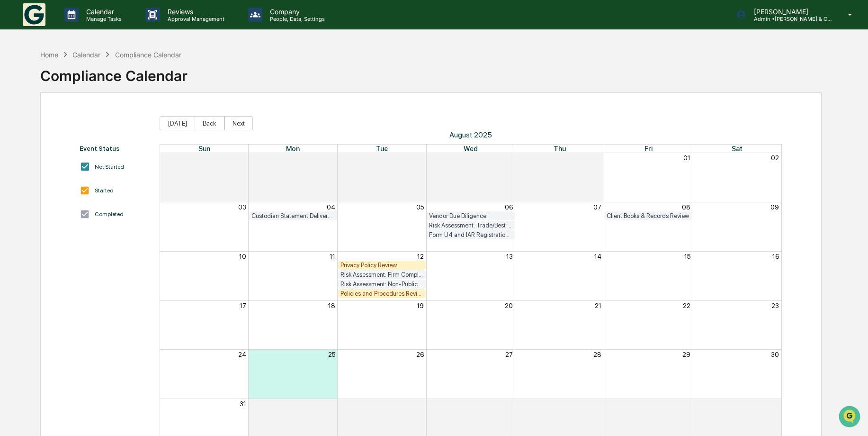 The image size is (868, 436). Describe the element at coordinates (104, 164) in the screenshot. I see `span: Pylon` at that location.